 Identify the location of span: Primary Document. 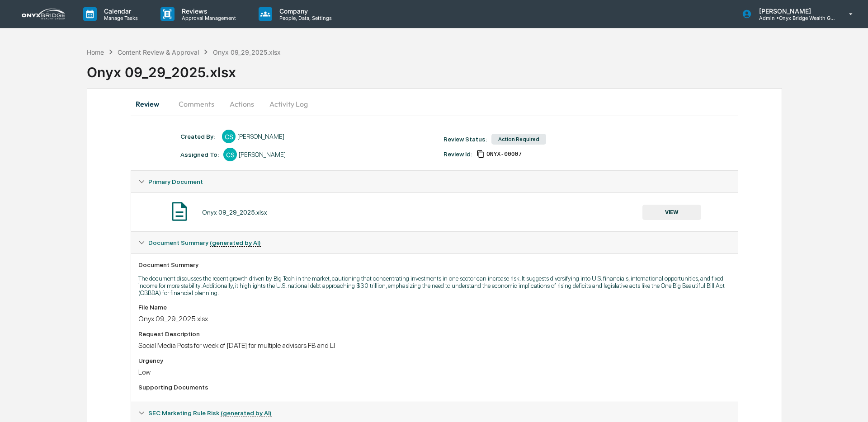
(176, 182).